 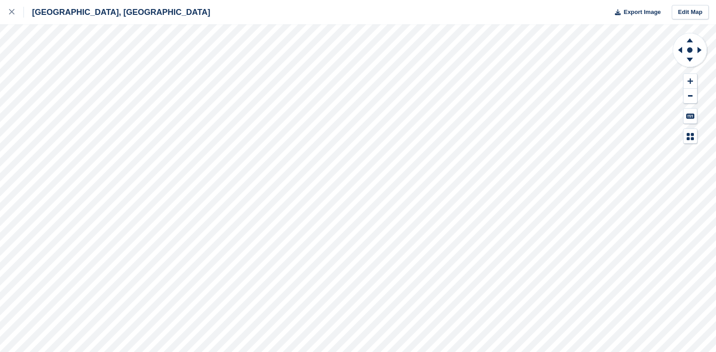 I want to click on button: Keyboard Shortcuts, so click(x=690, y=116).